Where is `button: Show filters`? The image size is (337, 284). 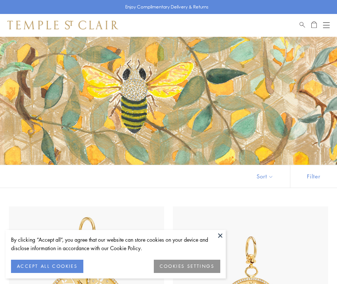
button: Show filters is located at coordinates (314, 176).